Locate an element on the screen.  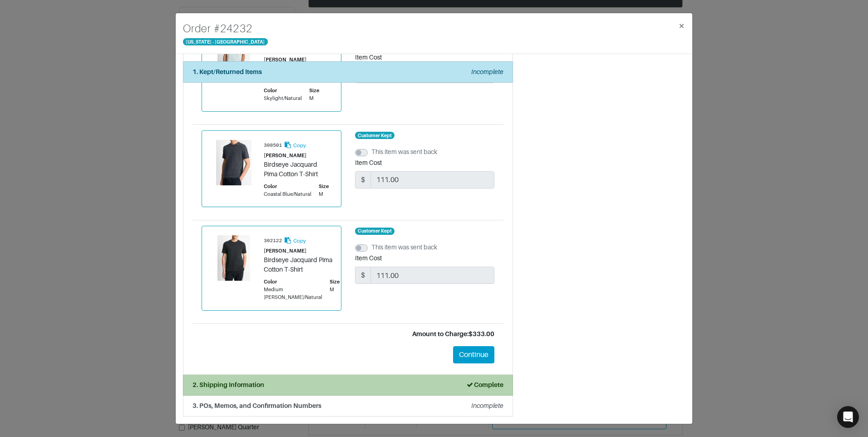
strong: 3. POs, Memos, and Confirmation Numbers is located at coordinates (257, 406).